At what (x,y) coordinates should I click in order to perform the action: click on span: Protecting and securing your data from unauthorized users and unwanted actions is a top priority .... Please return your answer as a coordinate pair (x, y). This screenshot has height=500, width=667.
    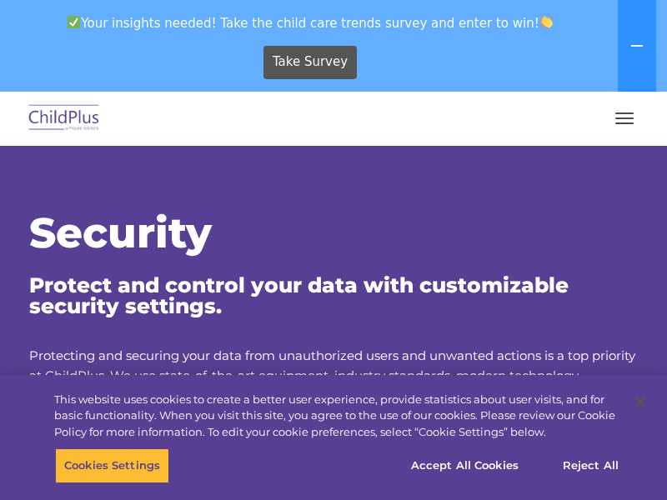
    Looking at the image, I should click on (332, 375).